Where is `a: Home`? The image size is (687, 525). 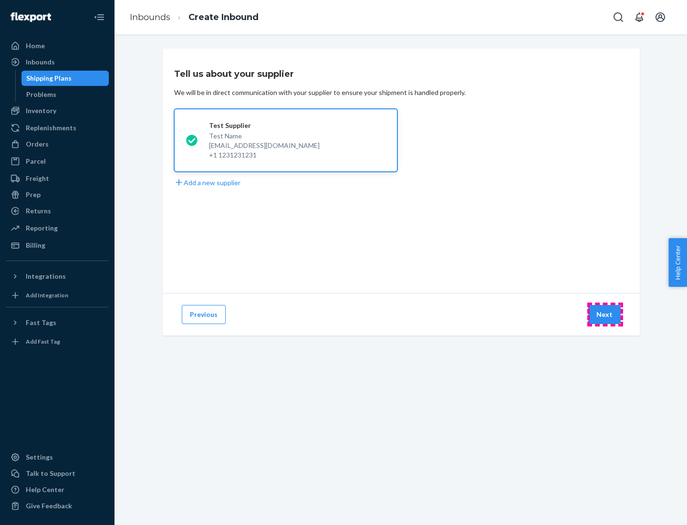 a: Home is located at coordinates (57, 46).